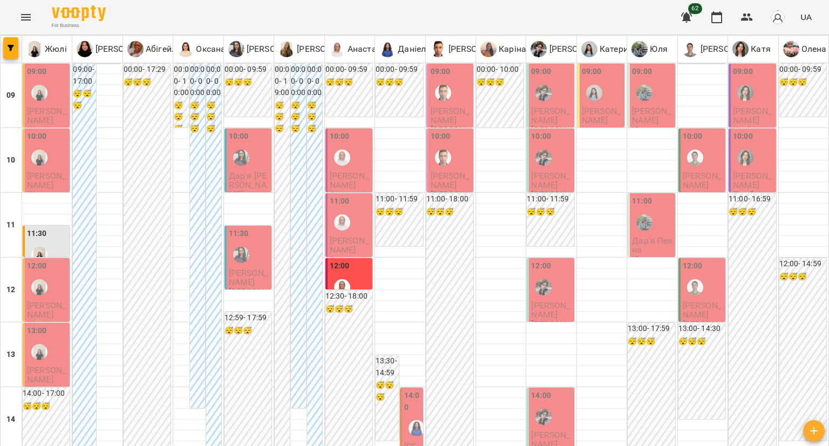  Describe the element at coordinates (740, 49) in the screenshot. I see `img: К` at that location.